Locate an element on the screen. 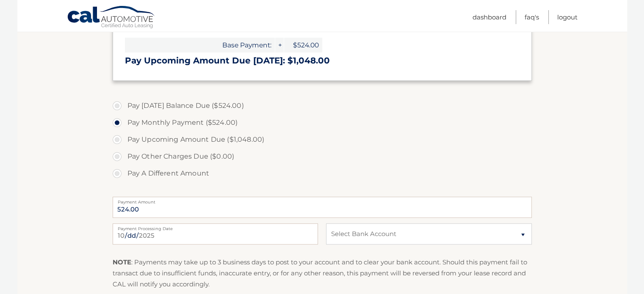  label: Payment Amount is located at coordinates (322, 200).